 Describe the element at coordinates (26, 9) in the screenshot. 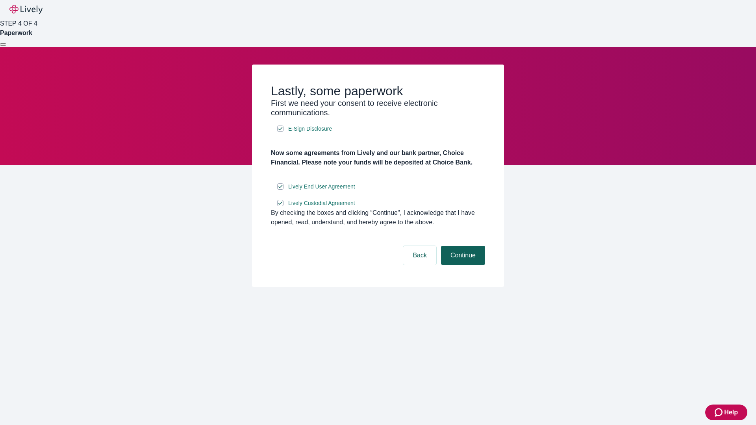

I see `img: Lively` at that location.